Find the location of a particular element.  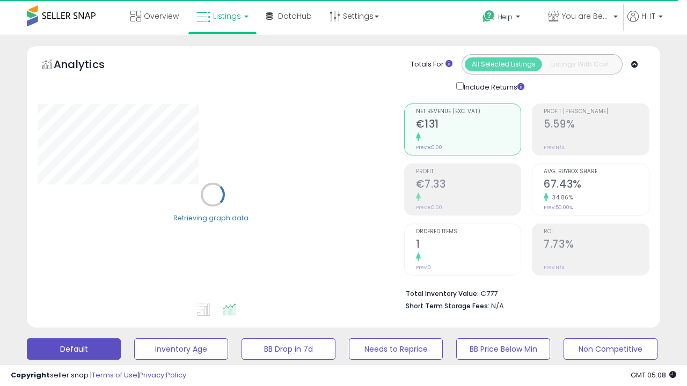

i: Get Help is located at coordinates (488, 16).